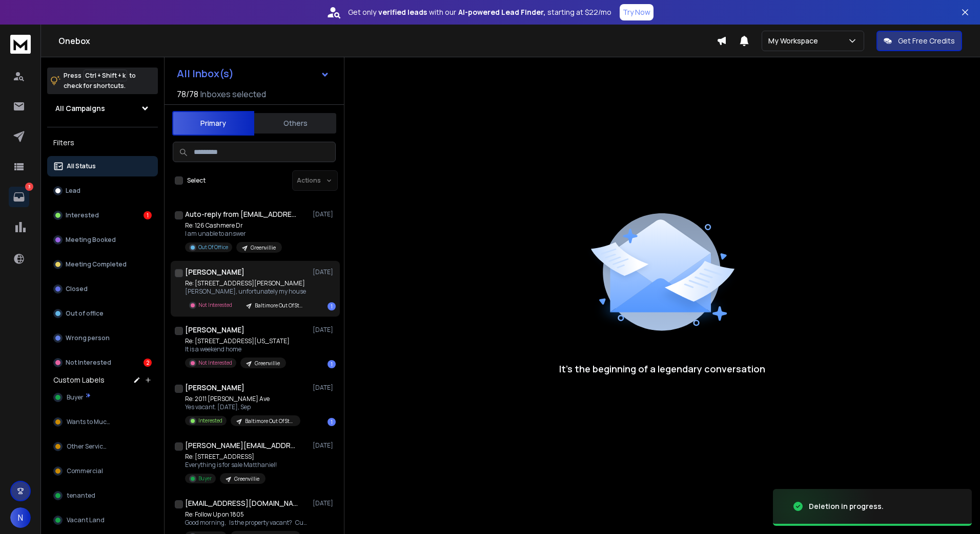  Describe the element at coordinates (84, 472) in the screenshot. I see `span: Commercial` at that location.